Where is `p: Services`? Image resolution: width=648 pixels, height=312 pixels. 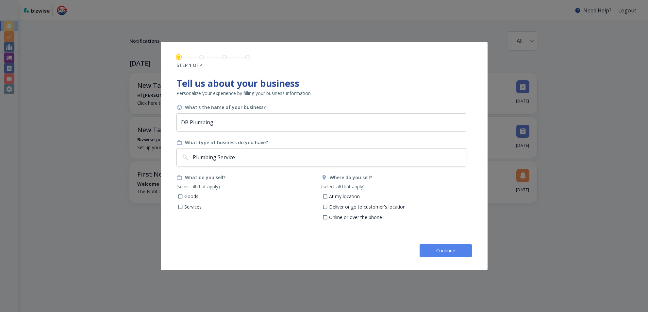 p: Services is located at coordinates (193, 207).